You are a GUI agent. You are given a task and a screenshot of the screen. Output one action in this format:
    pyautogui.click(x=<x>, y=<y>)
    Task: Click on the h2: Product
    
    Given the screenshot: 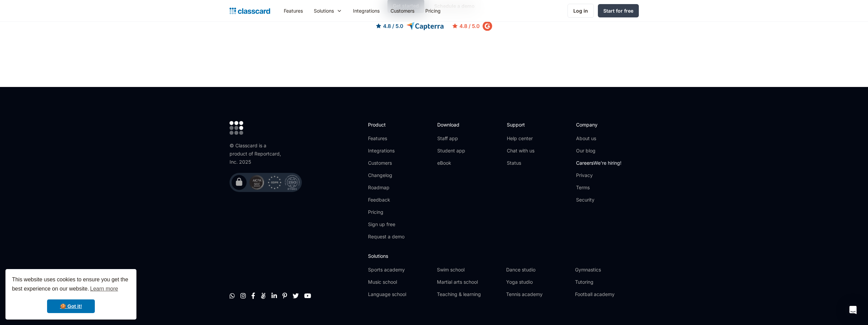 What is the action you would take?
    pyautogui.click(x=386, y=124)
    